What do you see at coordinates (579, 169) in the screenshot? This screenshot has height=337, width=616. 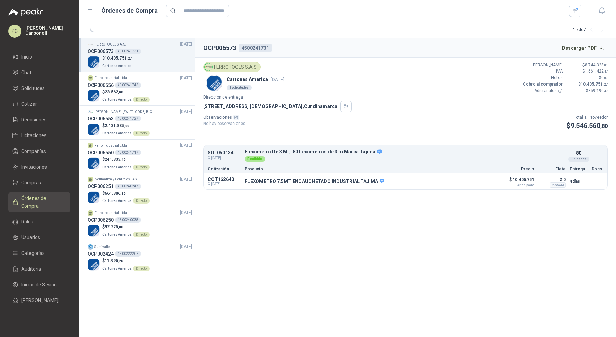 I see `p: Entrega` at bounding box center [579, 169].